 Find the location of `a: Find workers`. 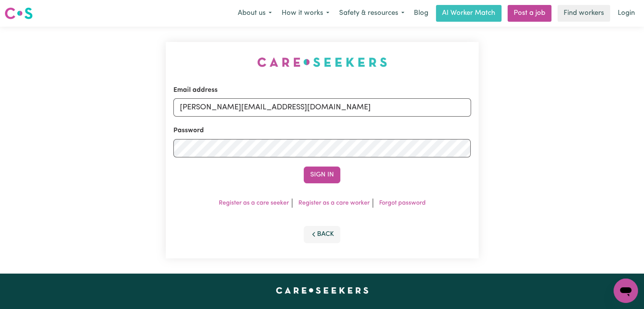

a: Find workers is located at coordinates (584, 13).